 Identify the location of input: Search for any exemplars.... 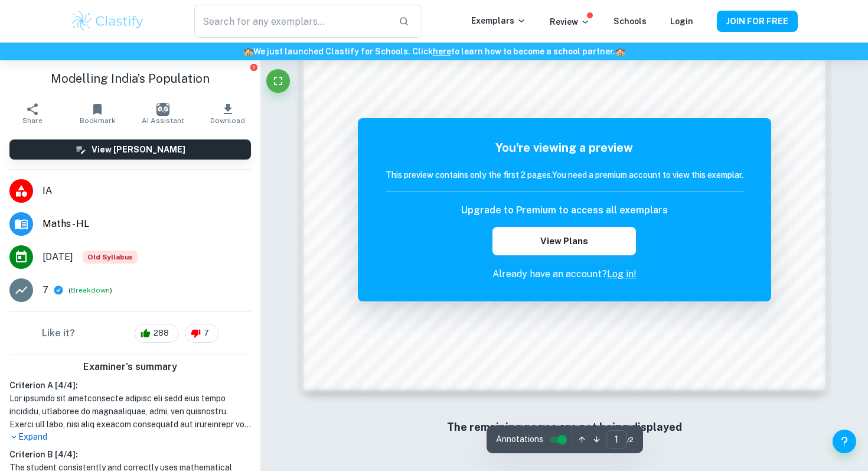
(292, 21).